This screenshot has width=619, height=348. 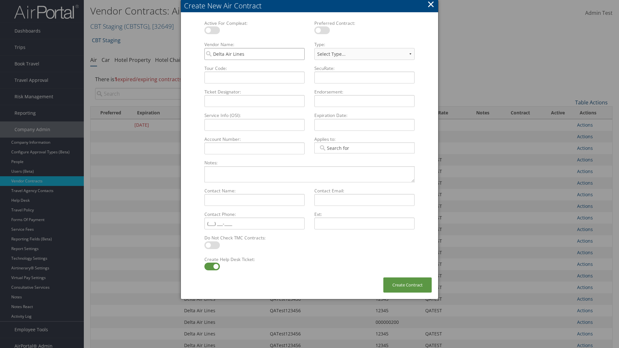 What do you see at coordinates (364, 54) in the screenshot?
I see `select: Type:` at bounding box center [364, 54].